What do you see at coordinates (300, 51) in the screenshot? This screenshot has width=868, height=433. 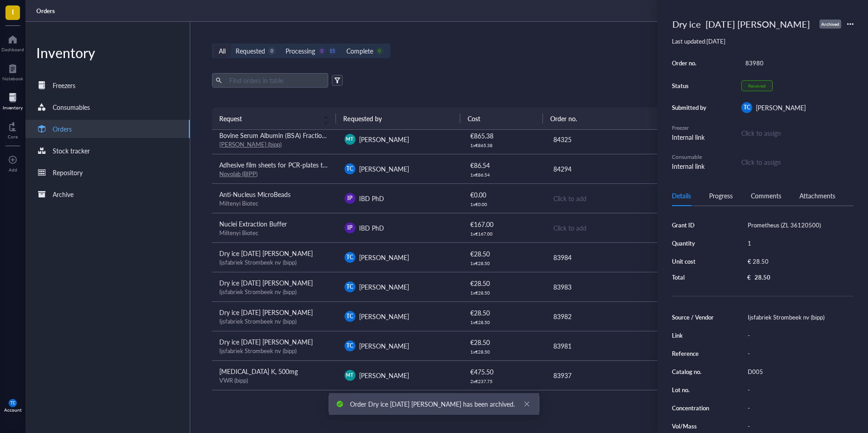 I see `div: Processing` at bounding box center [300, 51].